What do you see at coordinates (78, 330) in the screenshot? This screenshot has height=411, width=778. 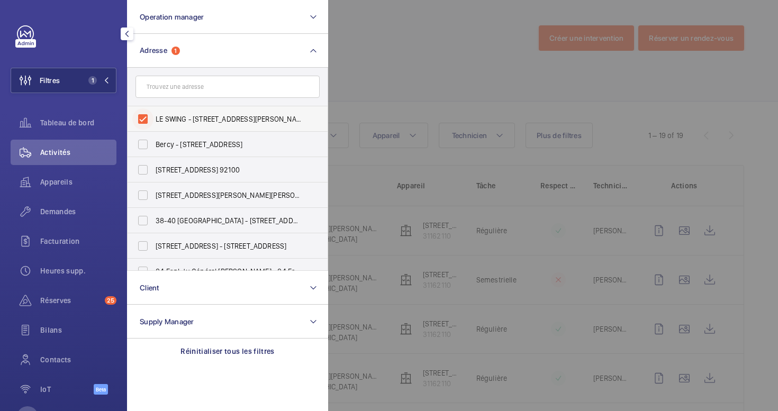 I see `span: Bilans` at bounding box center [78, 330].